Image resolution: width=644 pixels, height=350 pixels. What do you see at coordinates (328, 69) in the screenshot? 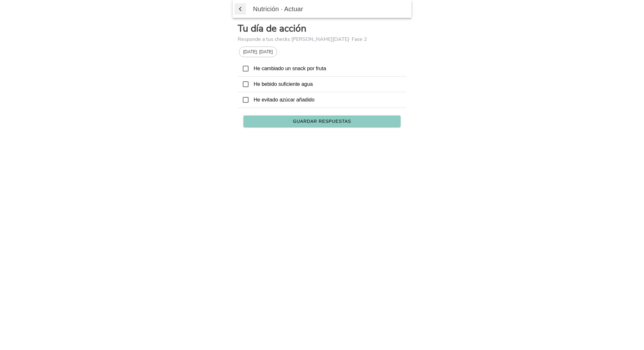
I see `ion-label: He cambiado un snack por fruta` at bounding box center [328, 69].